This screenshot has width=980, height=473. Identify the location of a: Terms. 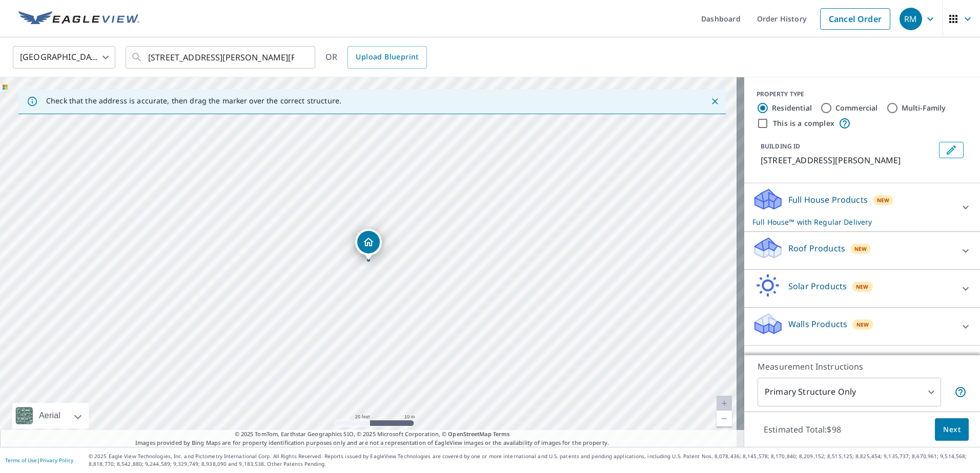
(501, 434).